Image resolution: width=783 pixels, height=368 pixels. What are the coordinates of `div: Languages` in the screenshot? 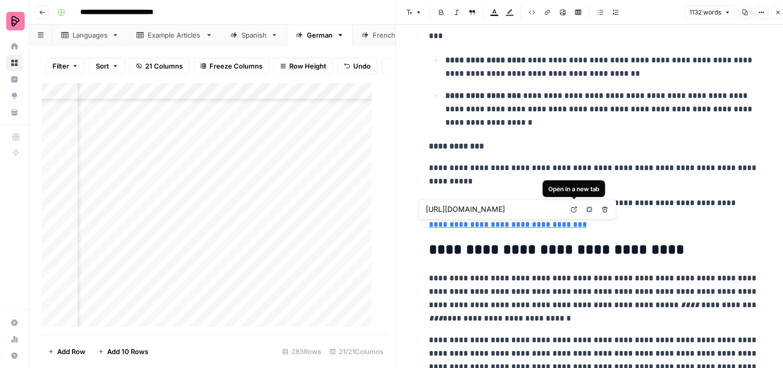 It's located at (90, 35).